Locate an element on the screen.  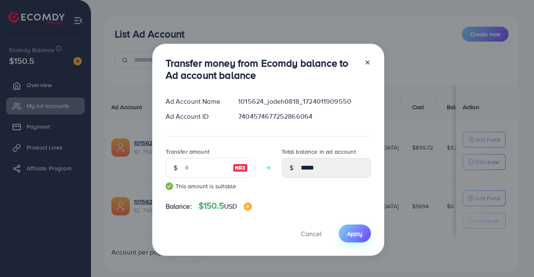
h3: Transfer money from Ecomdy balance to Ad account balance is located at coordinates (261, 69).